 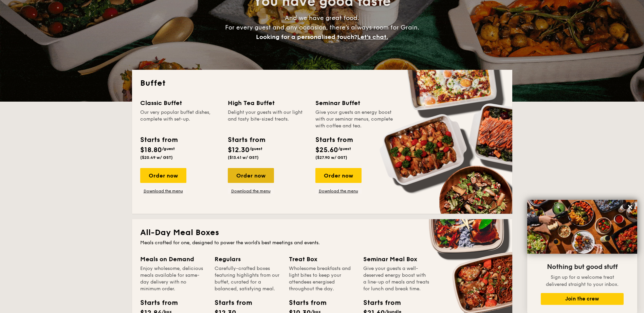 I want to click on span: $12.30, so click(x=239, y=150).